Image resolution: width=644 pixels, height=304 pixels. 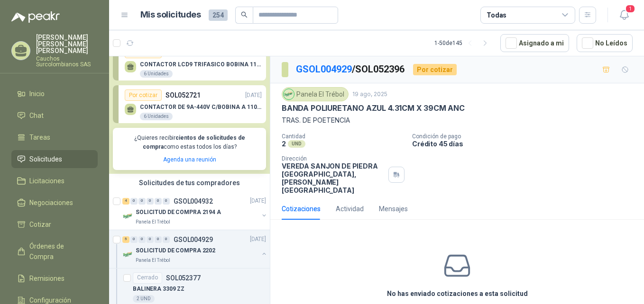 I want to click on div: Todas, so click(x=496, y=15).